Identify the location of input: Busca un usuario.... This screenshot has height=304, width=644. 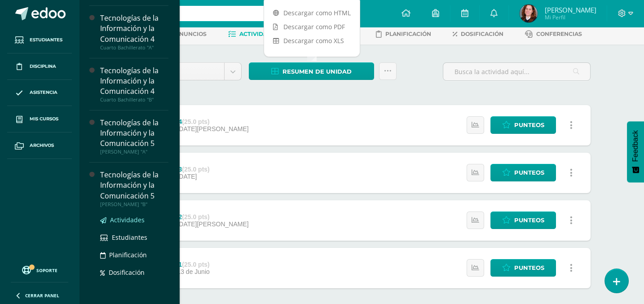
(186, 13).